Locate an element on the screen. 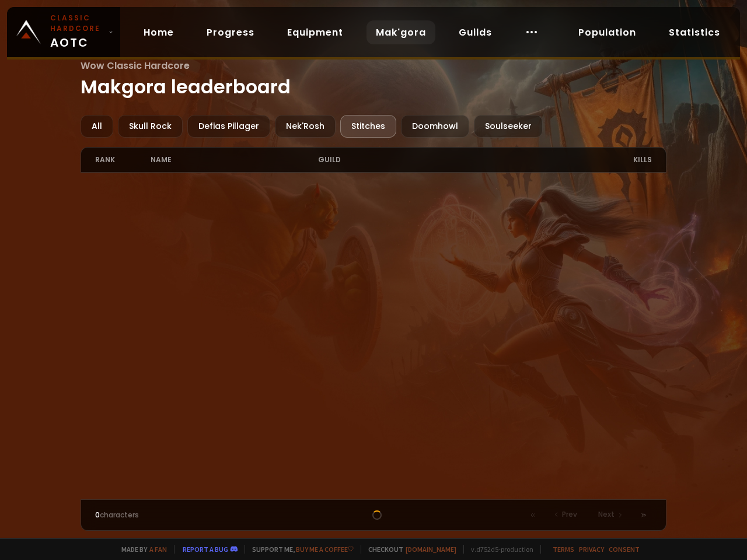 Image resolution: width=747 pixels, height=560 pixels. small: Classic Hardcore is located at coordinates (77, 23).